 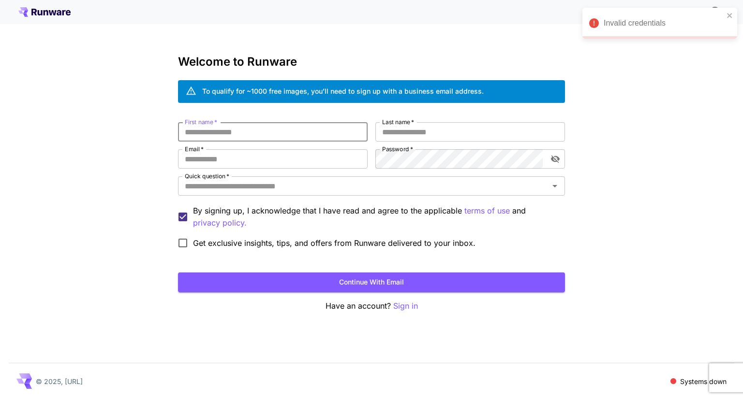 I want to click on p: Sign in, so click(x=405, y=306).